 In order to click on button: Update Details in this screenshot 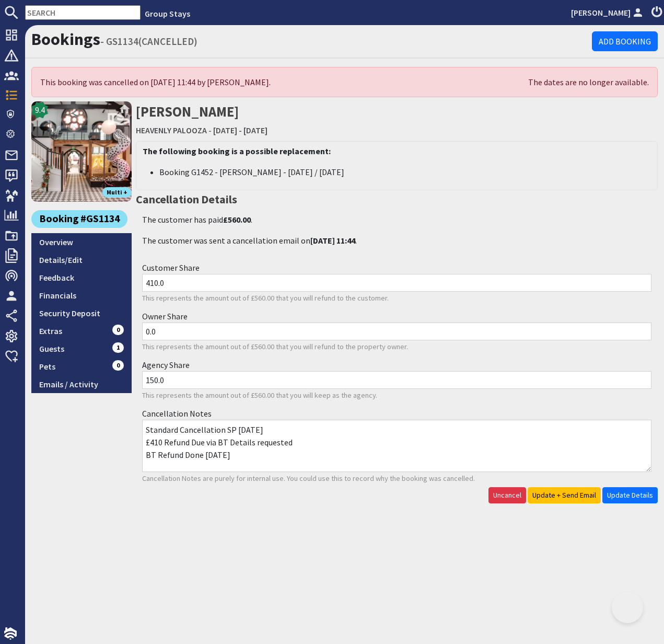, I will do `click(629, 495)`.